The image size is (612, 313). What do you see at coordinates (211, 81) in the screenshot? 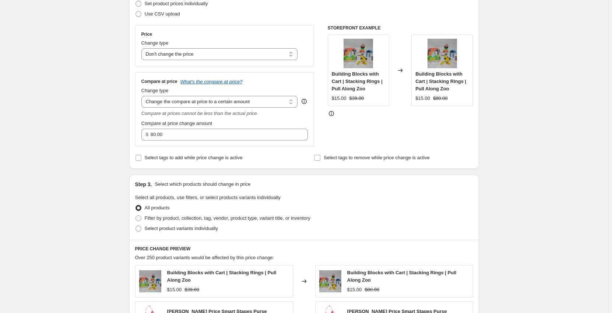
I see `button: What's the compare at price?` at bounding box center [211, 81].